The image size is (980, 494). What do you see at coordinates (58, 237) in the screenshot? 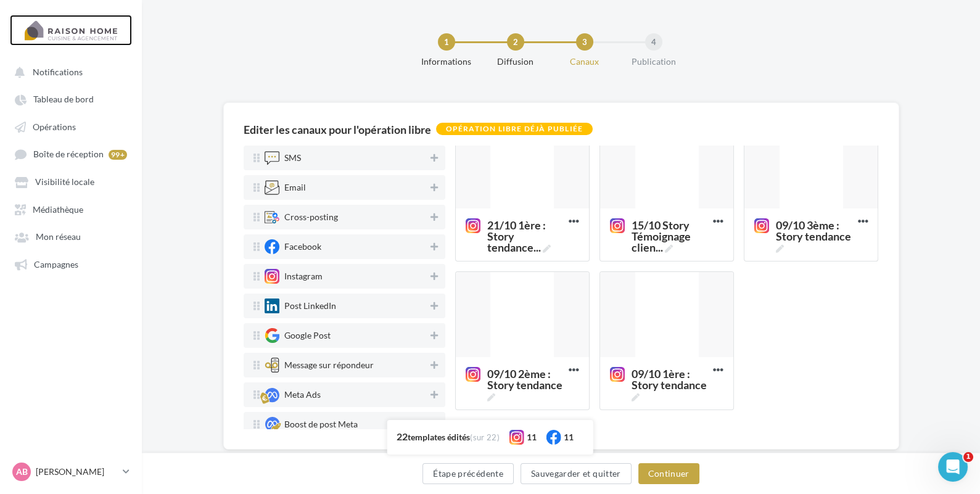
I see `span: Mon réseau` at bounding box center [58, 237].